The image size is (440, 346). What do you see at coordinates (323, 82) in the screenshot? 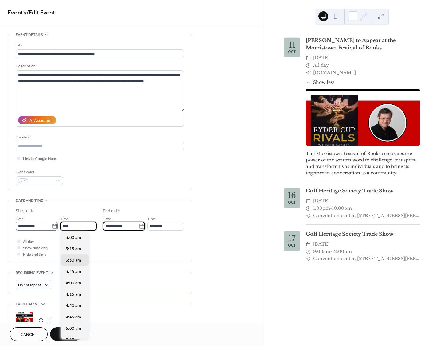
I see `span: Show less` at bounding box center [323, 82].